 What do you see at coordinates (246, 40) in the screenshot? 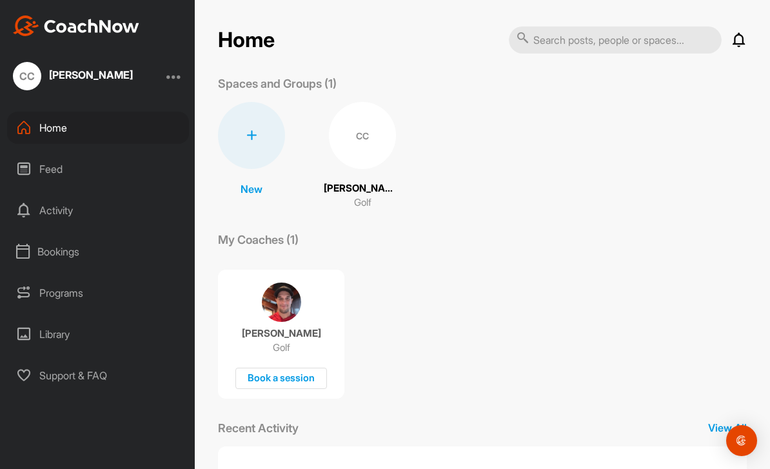
I see `h2: Home` at bounding box center [246, 40].